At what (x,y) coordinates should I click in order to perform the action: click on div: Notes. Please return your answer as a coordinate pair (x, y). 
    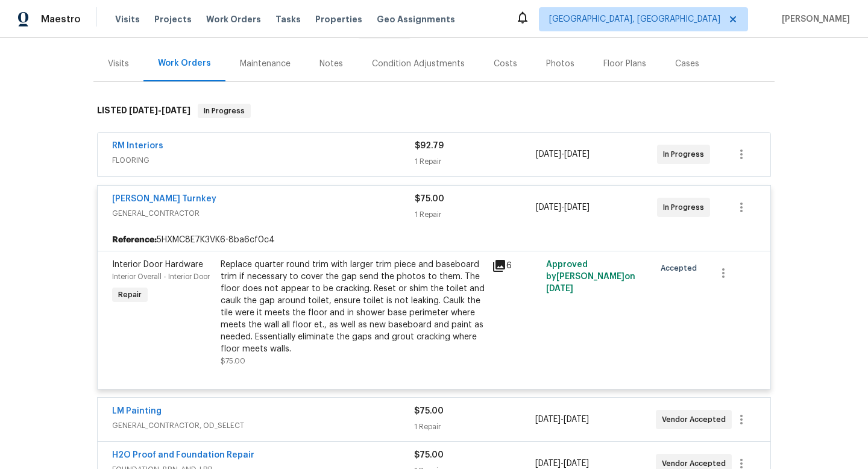
    Looking at the image, I should click on (331, 64).